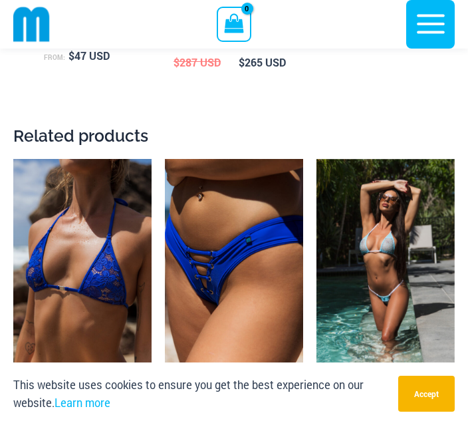  Describe the element at coordinates (82, 402) in the screenshot. I see `a: Learn more` at that location.